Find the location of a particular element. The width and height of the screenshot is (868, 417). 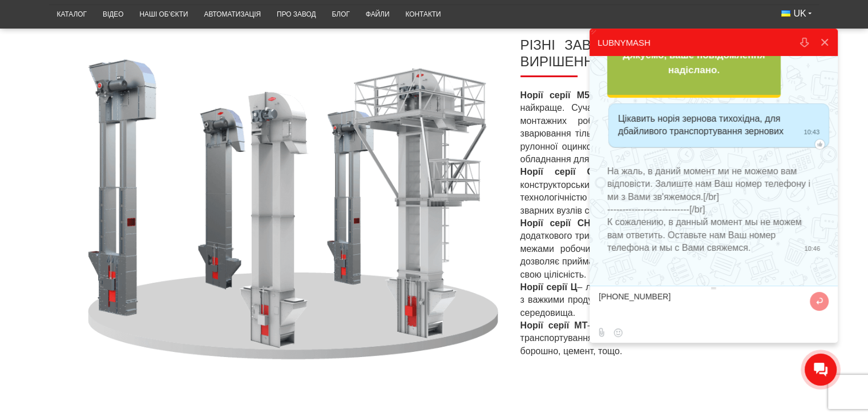

span: UK is located at coordinates (800, 14).